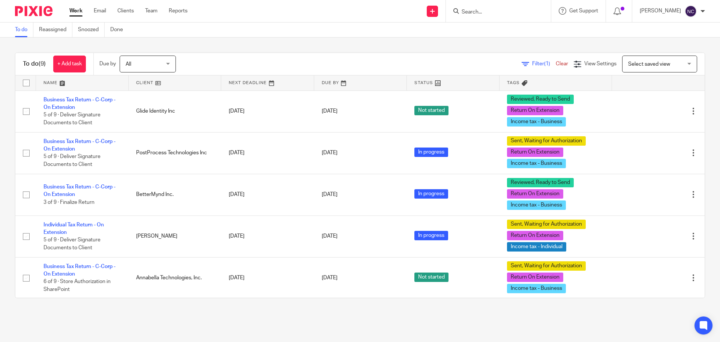  I want to click on img: svg%3E, so click(691, 11).